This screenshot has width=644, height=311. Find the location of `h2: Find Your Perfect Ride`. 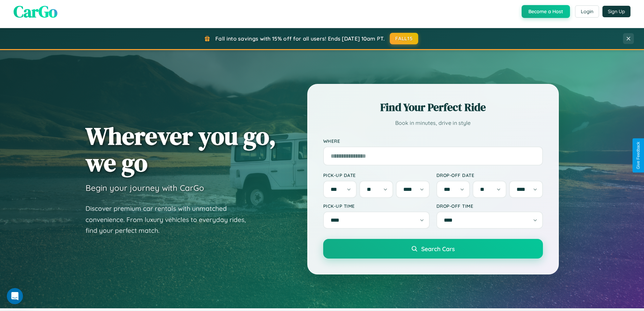

h2: Find Your Perfect Ride is located at coordinates (433, 107).